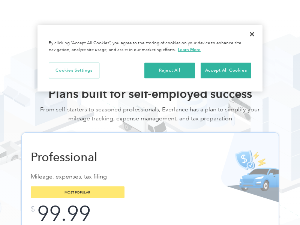 This screenshot has width=300, height=225. I want to click on div: Cookie banner, so click(150, 58).